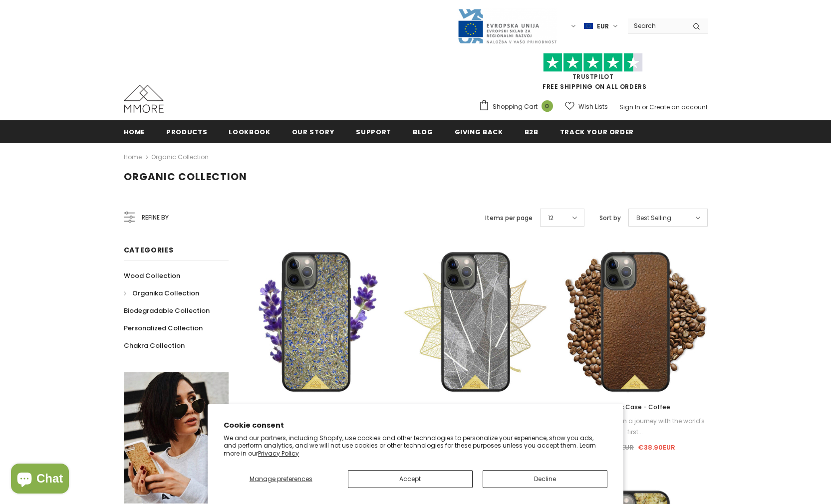 The width and height of the screenshot is (831, 504). I want to click on a: Personalized Collection, so click(163, 328).